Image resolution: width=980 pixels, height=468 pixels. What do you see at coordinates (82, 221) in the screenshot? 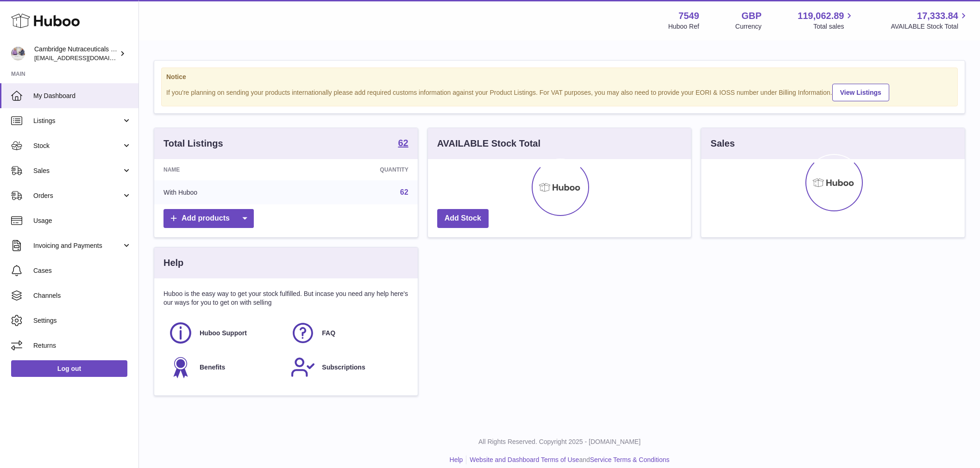
I see `span: Usage` at bounding box center [82, 221].